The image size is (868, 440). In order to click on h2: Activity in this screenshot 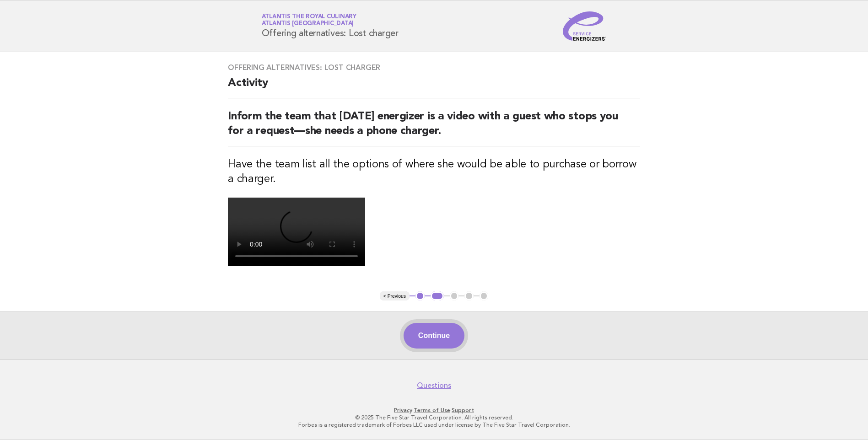, I will do `click(433, 87)`.